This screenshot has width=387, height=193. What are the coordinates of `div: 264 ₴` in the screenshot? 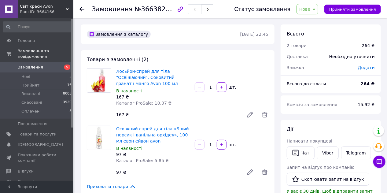 It's located at (368, 46).